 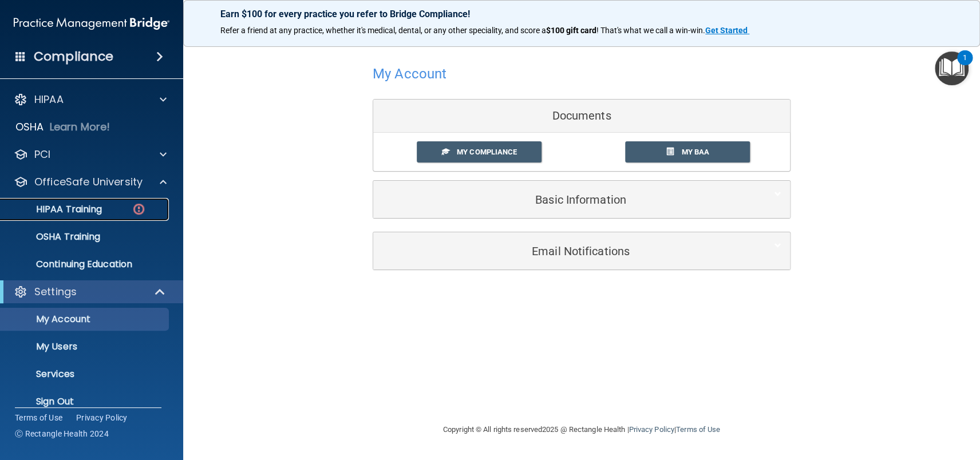 What do you see at coordinates (138, 209) in the screenshot?
I see `img: danger-circle.6113f641.png` at bounding box center [138, 209].